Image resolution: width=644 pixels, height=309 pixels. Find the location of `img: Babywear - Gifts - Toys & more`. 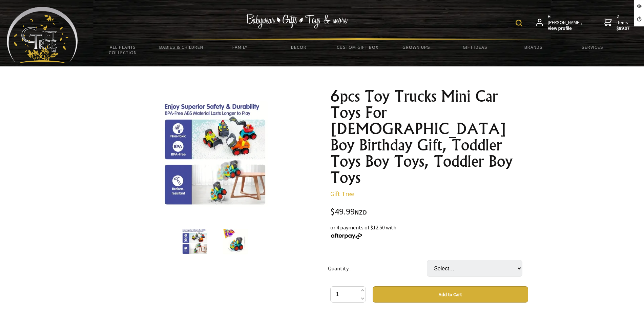

img: Babywear - Gifts - Toys & more is located at coordinates (297, 21).